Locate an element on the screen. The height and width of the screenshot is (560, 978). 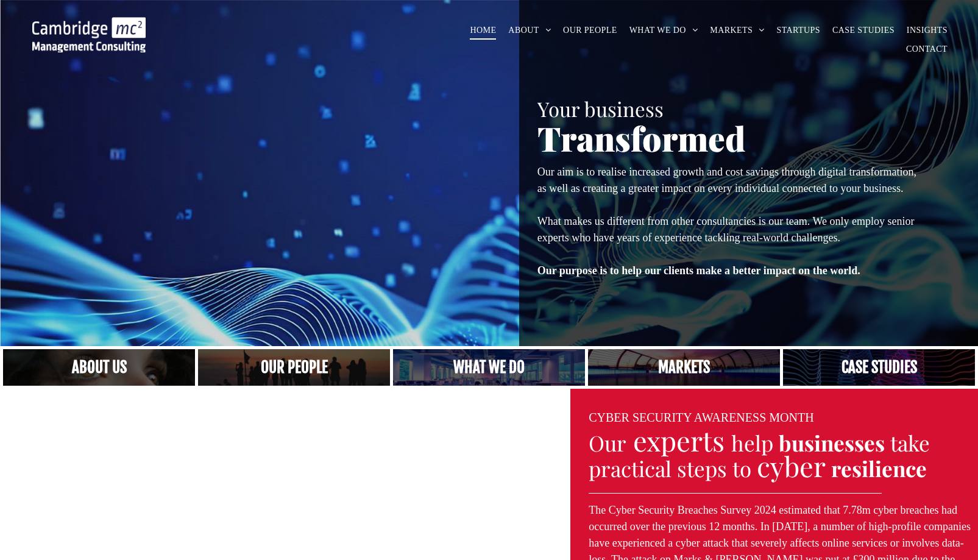
span: What makes us different from other consultancies is our team. We only employ senior experts who h... is located at coordinates (726, 229).